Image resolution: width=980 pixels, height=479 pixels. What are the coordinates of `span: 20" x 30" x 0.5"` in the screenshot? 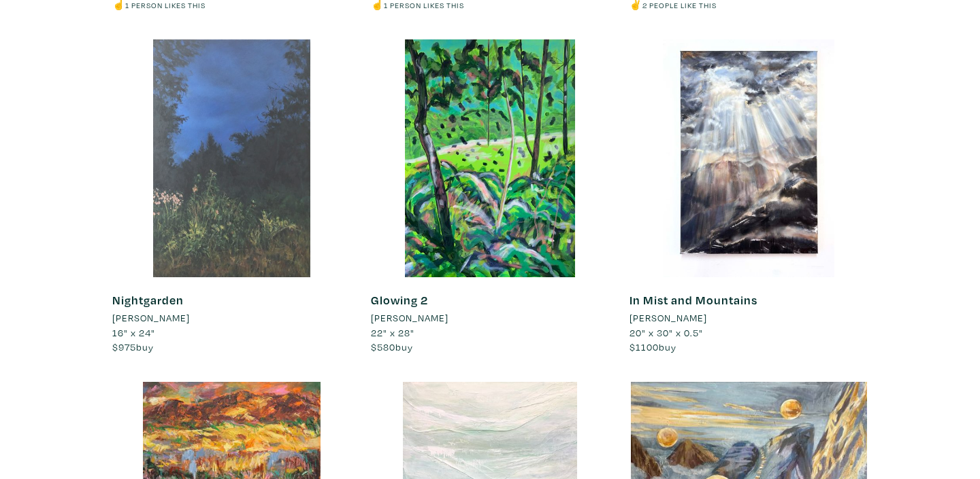 It's located at (666, 332).